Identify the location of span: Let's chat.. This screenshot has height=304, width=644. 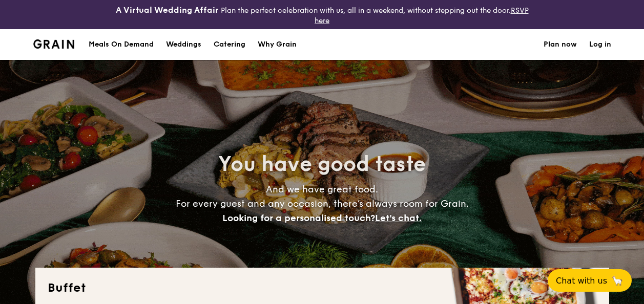
(398, 218).